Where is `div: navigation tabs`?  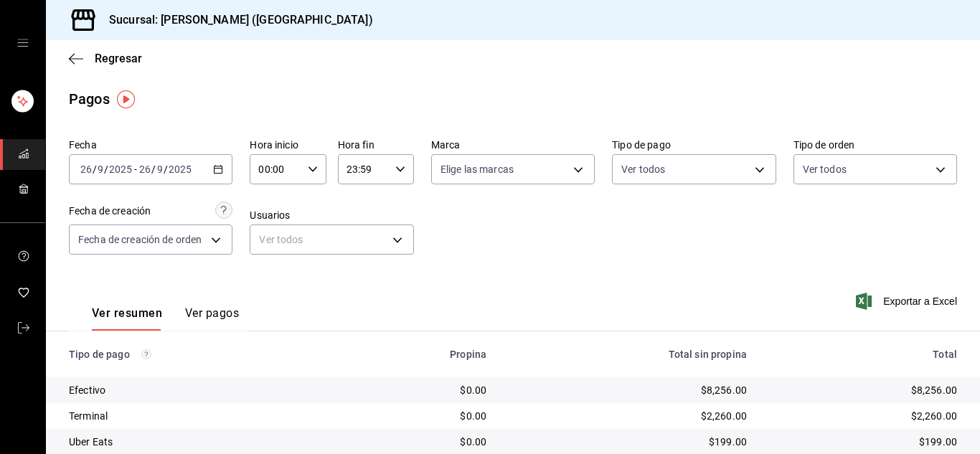
div: navigation tabs is located at coordinates (165, 318).